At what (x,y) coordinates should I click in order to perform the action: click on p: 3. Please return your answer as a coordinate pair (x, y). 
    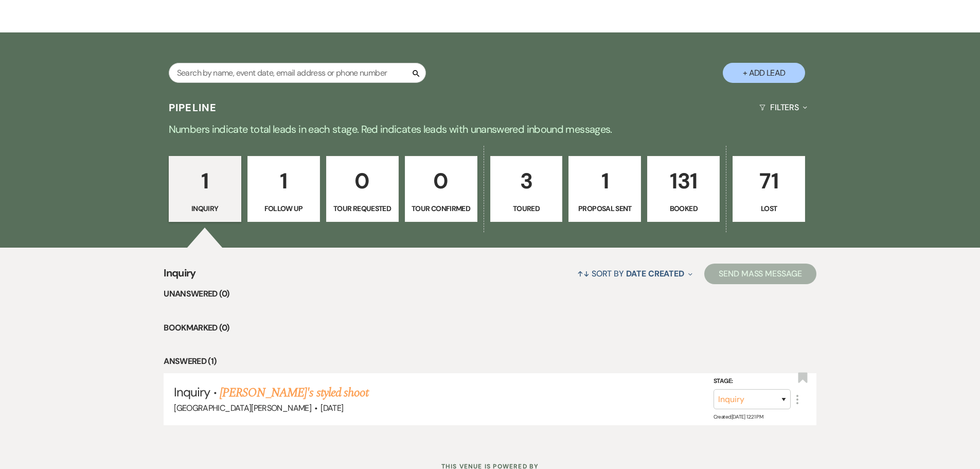
    Looking at the image, I should click on (526, 181).